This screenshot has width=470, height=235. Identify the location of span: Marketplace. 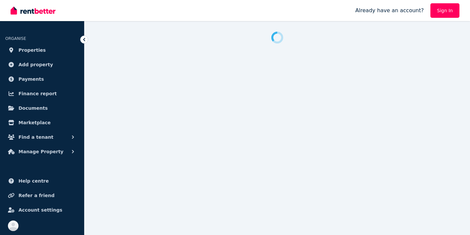
(34, 123).